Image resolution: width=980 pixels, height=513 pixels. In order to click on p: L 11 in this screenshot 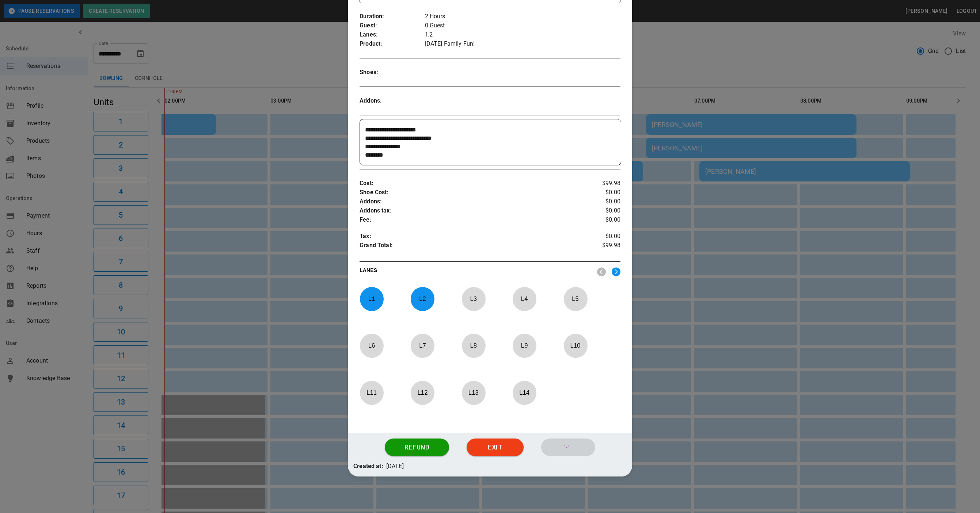, I will do `click(372, 393)`.